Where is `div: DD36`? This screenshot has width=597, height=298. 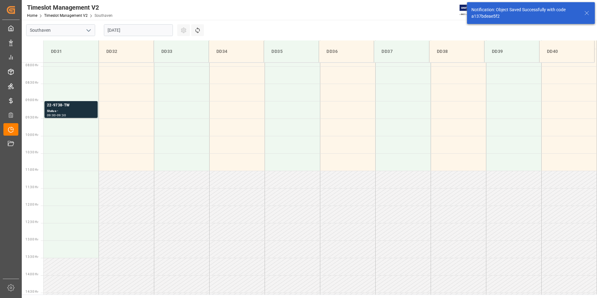 div: DD36 is located at coordinates (346, 51).